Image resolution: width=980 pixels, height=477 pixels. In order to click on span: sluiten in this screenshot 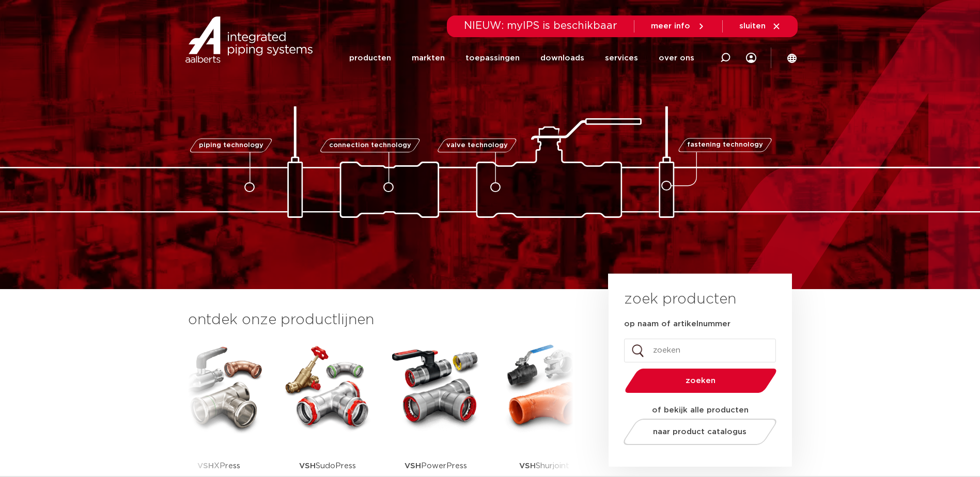, I will do `click(752, 26)`.